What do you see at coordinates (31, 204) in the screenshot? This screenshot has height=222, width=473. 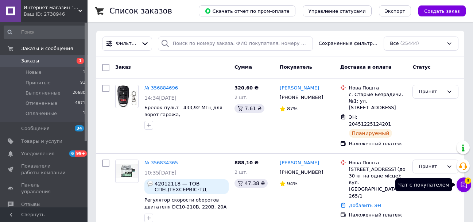 I see `span: Отзывы` at bounding box center [31, 204].